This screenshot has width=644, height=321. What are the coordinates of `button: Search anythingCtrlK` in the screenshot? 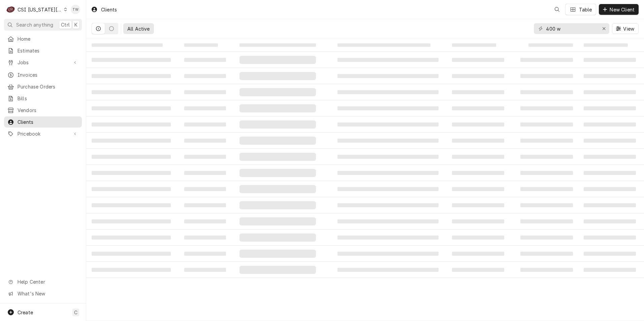 It's located at (43, 24).